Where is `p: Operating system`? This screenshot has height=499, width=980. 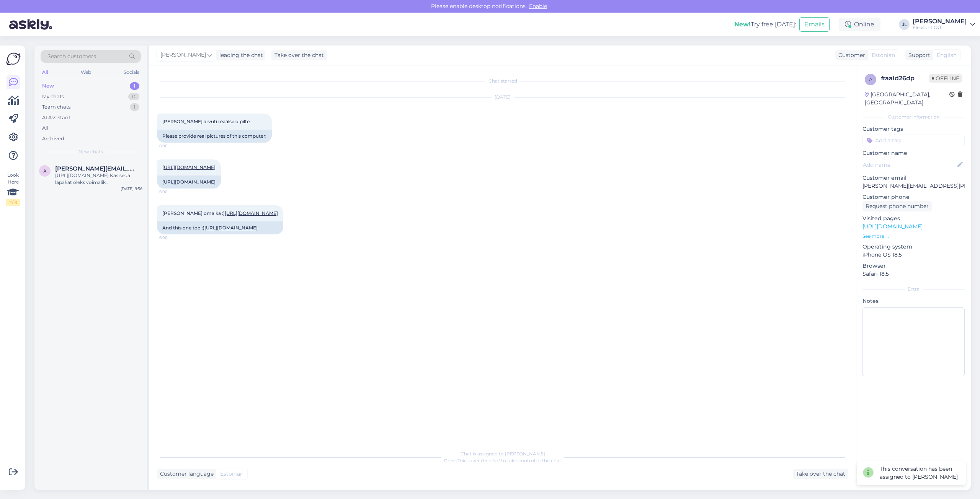 p: Operating system is located at coordinates (913, 247).